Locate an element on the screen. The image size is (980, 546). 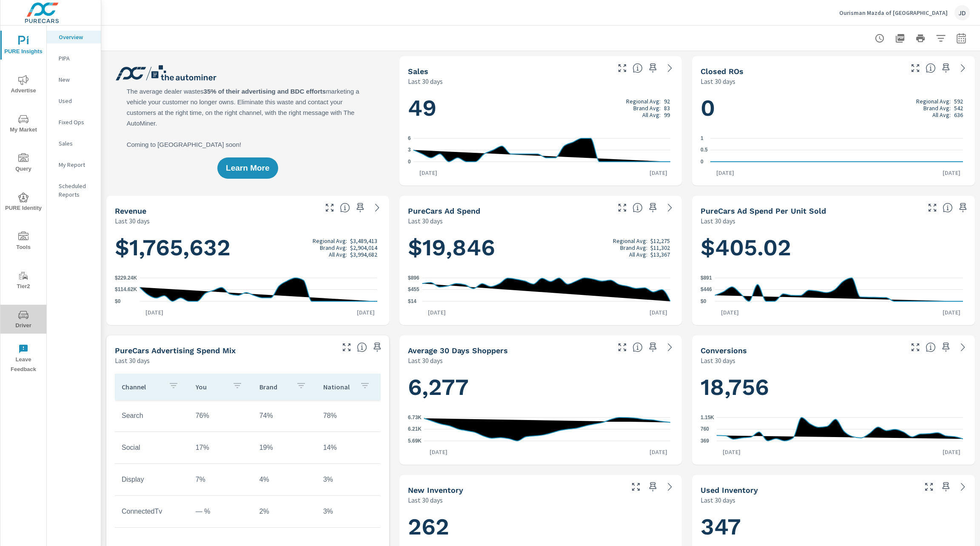
span: Tier2 is located at coordinates (24, 281).